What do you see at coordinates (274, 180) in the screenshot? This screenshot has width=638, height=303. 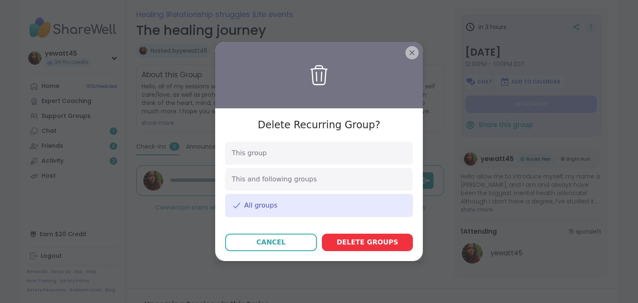 I see `span: This and following groups` at bounding box center [274, 180].